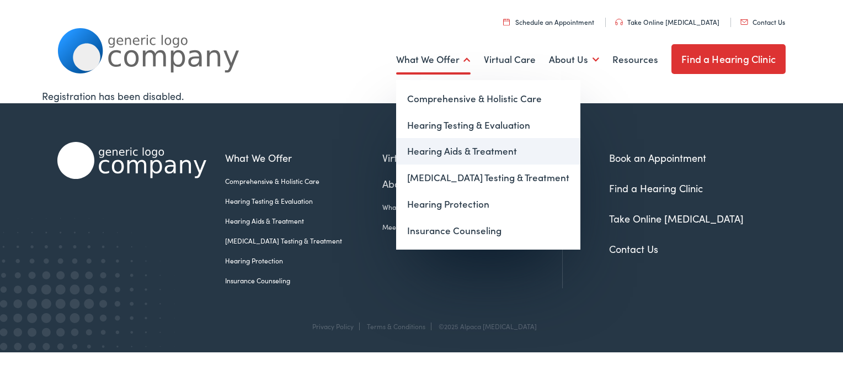  Describe the element at coordinates (132, 160) in the screenshot. I see `img: Alpaca Audiology` at that location.